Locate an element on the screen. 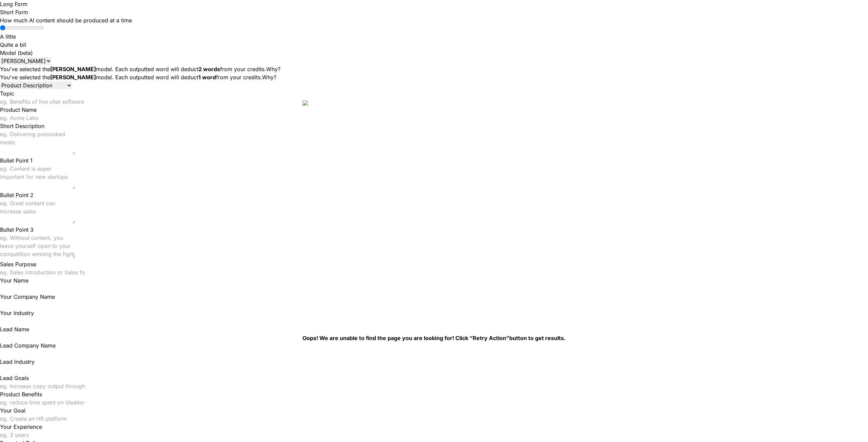  span: “Retry Action” is located at coordinates (489, 338).